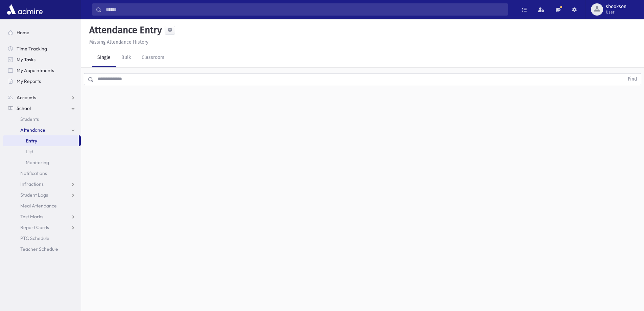 The width and height of the screenshot is (644, 311). What do you see at coordinates (33, 173) in the screenshot?
I see `span: Notifications` at bounding box center [33, 173].